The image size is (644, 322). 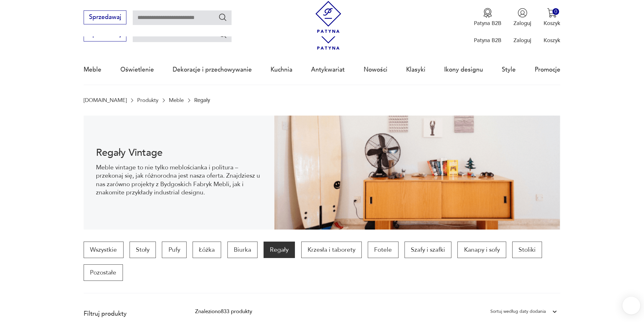 What do you see at coordinates (179, 180) in the screenshot?
I see `p: Meble vintage to nie tylko meblościanka i politura – przekonaj się, jak różnorodna jest nasza ofe...` at bounding box center [179, 180].